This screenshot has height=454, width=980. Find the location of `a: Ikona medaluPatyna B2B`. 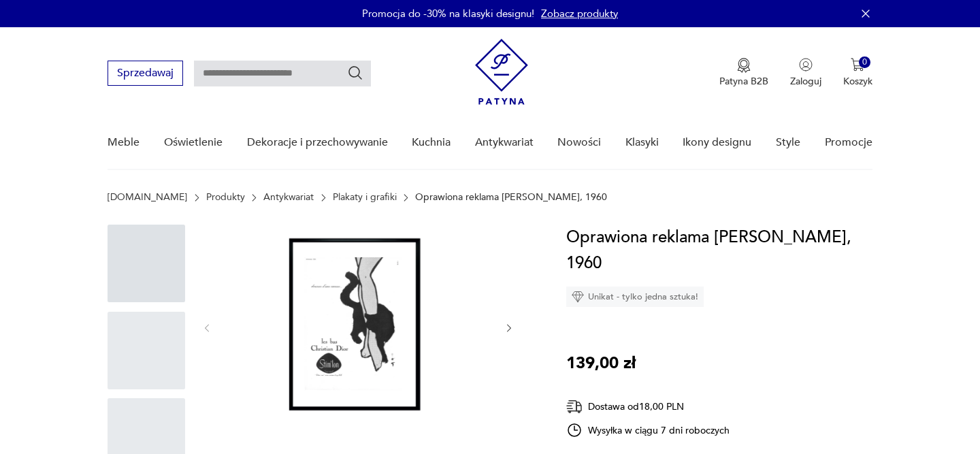

a: Ikona medaluPatyna B2B is located at coordinates (744, 73).